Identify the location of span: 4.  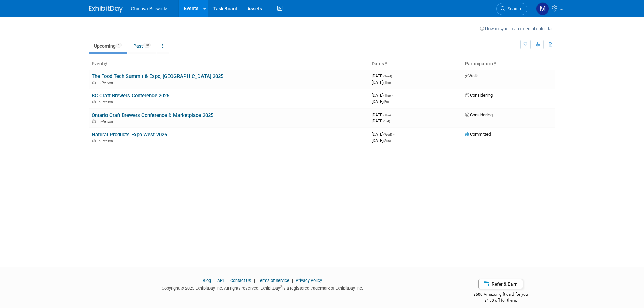
(118, 45).